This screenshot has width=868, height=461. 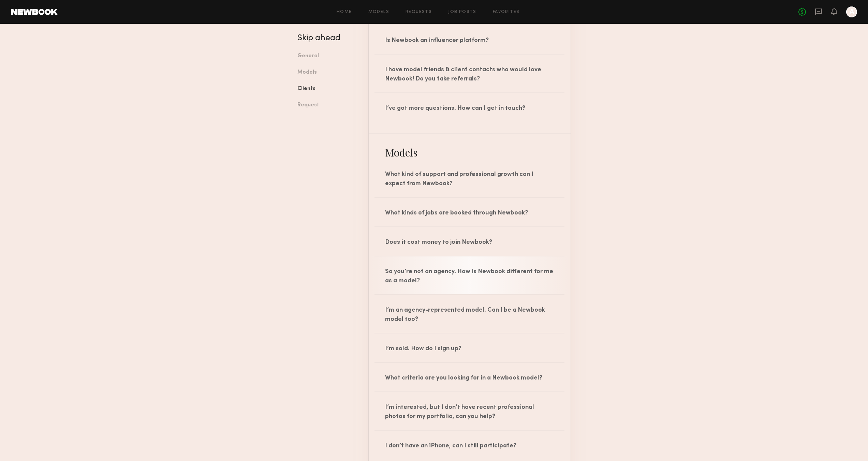 I want to click on a: Favorites, so click(x=506, y=12).